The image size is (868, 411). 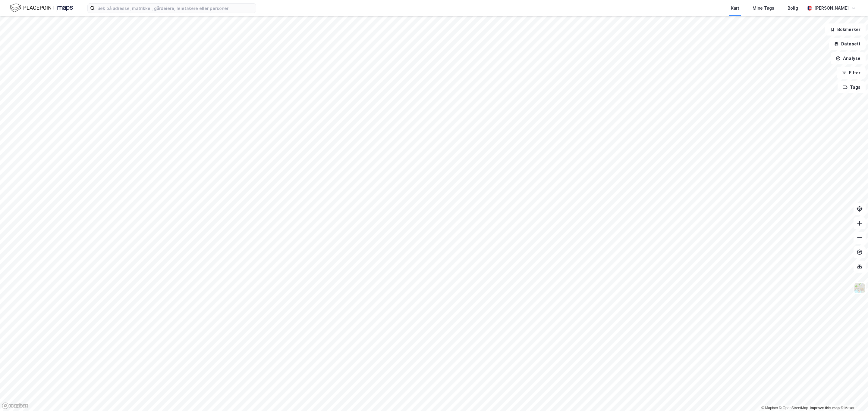 What do you see at coordinates (15, 406) in the screenshot?
I see `a: Mapbox homepage` at bounding box center [15, 406].